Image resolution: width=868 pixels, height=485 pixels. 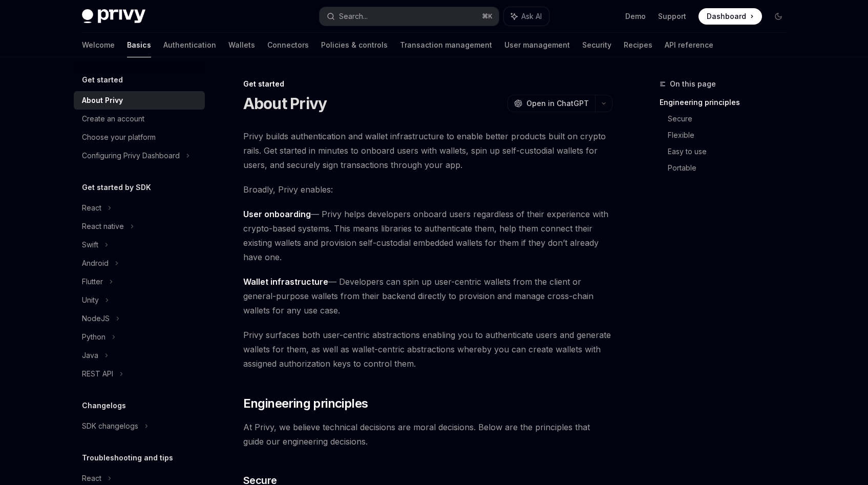 I want to click on a: Engineering principles, so click(x=727, y=102).